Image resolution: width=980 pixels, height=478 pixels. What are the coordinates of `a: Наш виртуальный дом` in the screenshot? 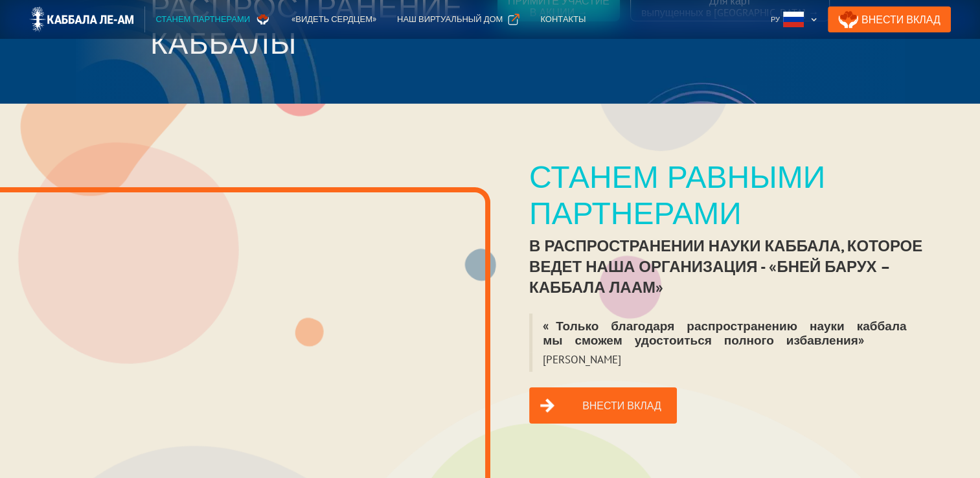 It's located at (458, 20).